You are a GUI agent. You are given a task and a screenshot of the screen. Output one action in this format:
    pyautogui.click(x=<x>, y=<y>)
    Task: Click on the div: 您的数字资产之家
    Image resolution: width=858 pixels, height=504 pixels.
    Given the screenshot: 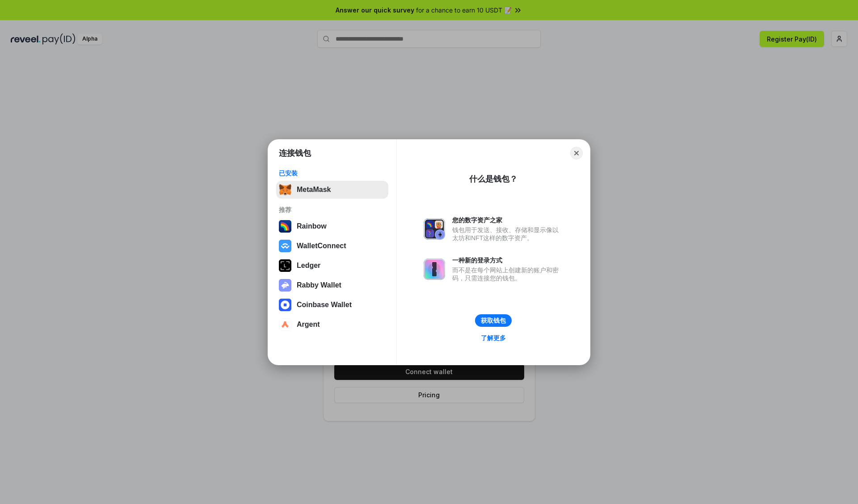 What is the action you would take?
    pyautogui.click(x=507, y=220)
    